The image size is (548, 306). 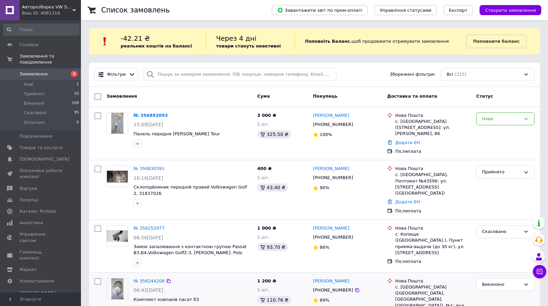 I want to click on b: Поповніть Баланс, so click(x=327, y=41).